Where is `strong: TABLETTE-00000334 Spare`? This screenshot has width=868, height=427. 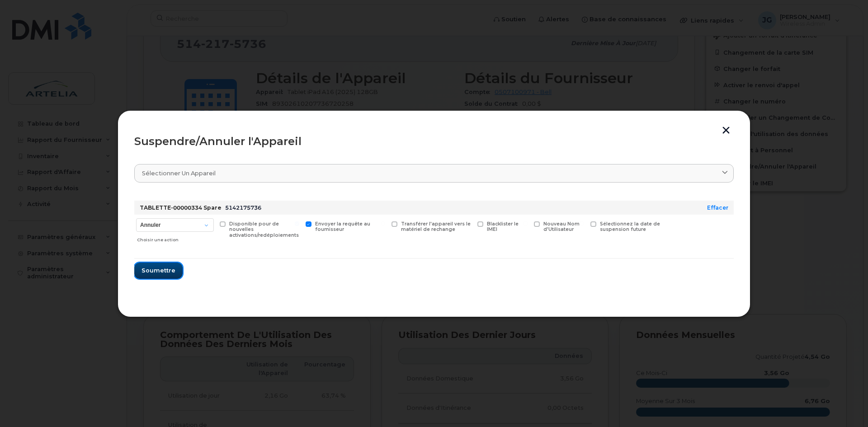
strong: TABLETTE-00000334 Spare is located at coordinates (180, 208).